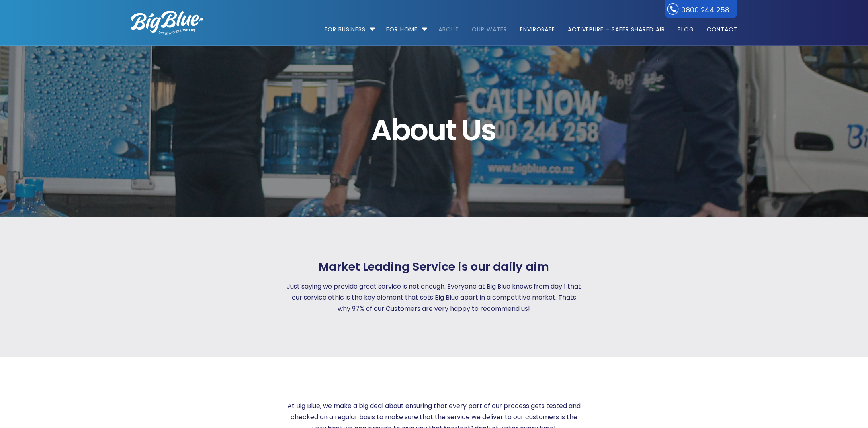 Image resolution: width=868 pixels, height=428 pixels. Describe the element at coordinates (434, 298) in the screenshot. I see `p: Just saying we provide great service is not enough. Everyone at Big Blue knows from day 1 that ou...` at that location.